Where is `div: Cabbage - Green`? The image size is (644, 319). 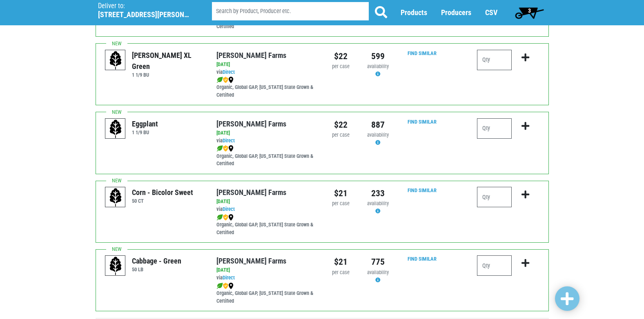
div: Cabbage - Green is located at coordinates (157, 261).